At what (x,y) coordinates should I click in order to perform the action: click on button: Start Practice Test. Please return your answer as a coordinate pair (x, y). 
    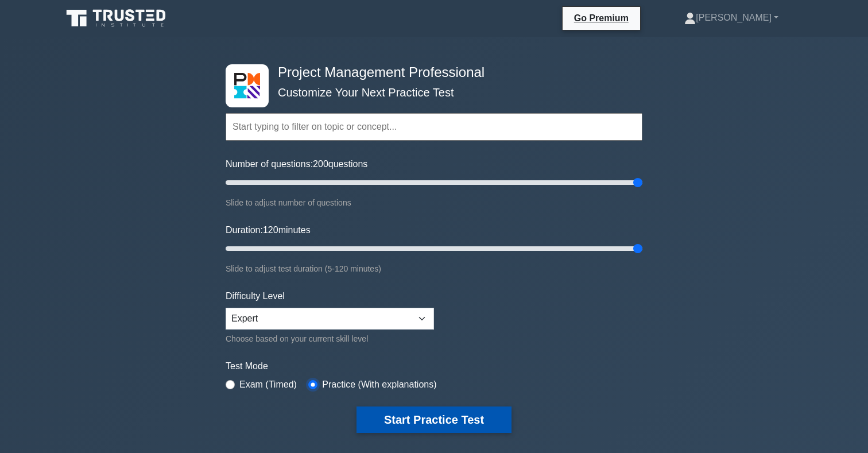
    Looking at the image, I should click on (434, 420).